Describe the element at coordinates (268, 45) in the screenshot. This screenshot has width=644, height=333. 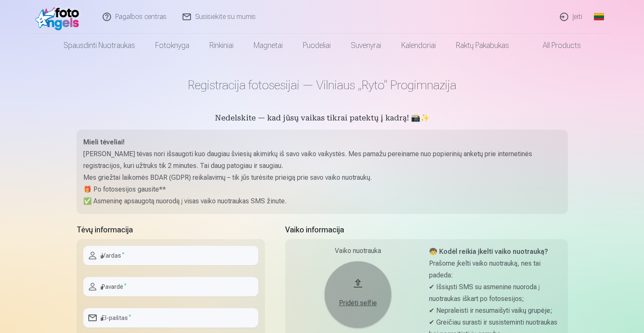
I see `a: Magnetai` at that location.